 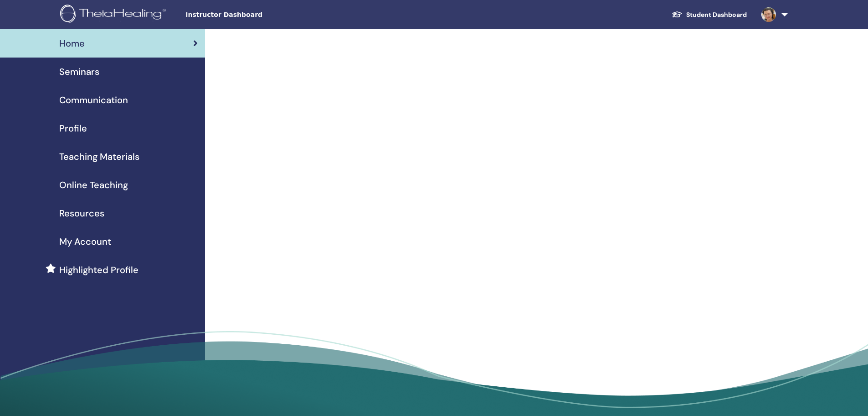 I want to click on a: Student Dashboard, so click(x=709, y=15).